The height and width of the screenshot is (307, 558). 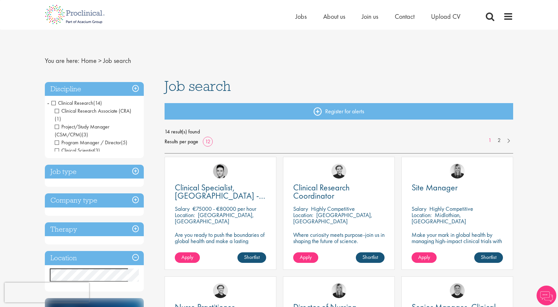 I want to click on div: Discipline, so click(x=94, y=89).